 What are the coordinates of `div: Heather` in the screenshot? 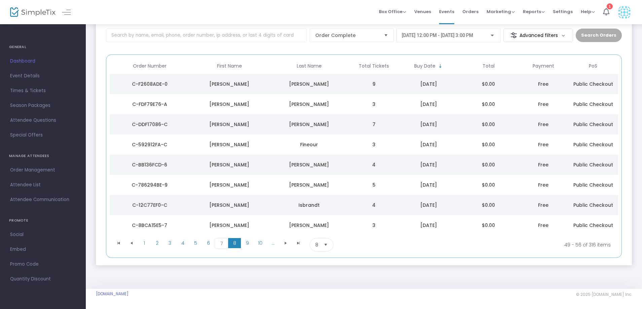 It's located at (229, 84).